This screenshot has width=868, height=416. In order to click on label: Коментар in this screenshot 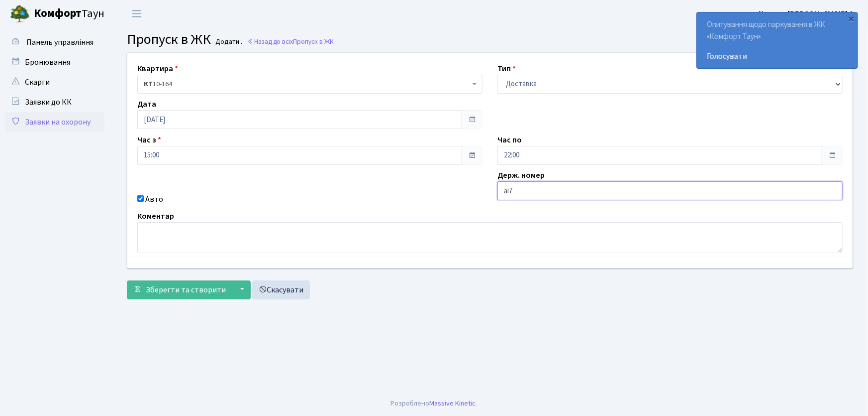, I will do `click(155, 216)`.